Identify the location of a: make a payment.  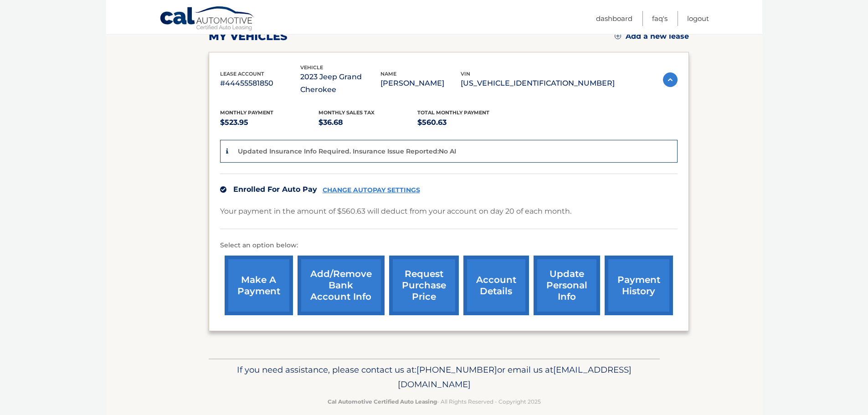
(259, 285).